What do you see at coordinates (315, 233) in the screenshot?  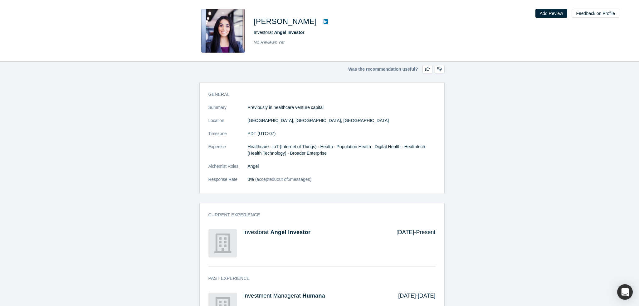 I see `h4: Investor at` at bounding box center [315, 233].